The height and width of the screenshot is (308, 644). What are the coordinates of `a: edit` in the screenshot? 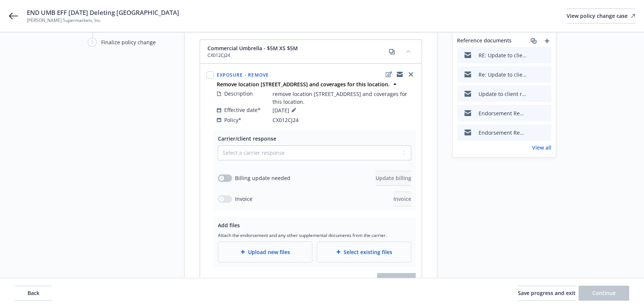 It's located at (388, 75).